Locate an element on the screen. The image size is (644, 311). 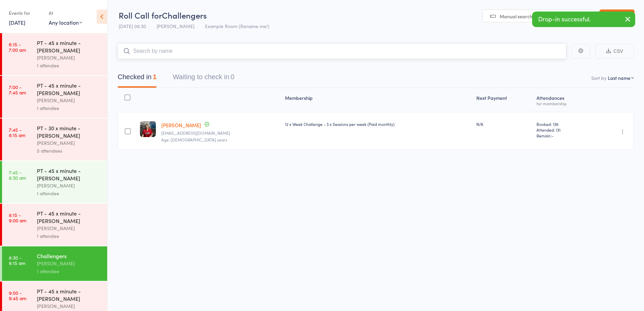
div: 12 x Week Challenge - 3 x Sessions per week (Paid monthly) is located at coordinates (378, 124).